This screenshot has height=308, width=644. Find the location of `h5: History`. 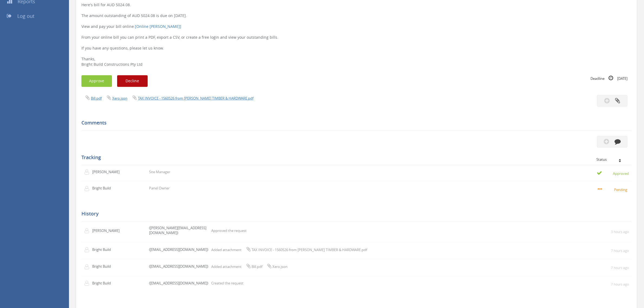

h5: History is located at coordinates (354, 214).